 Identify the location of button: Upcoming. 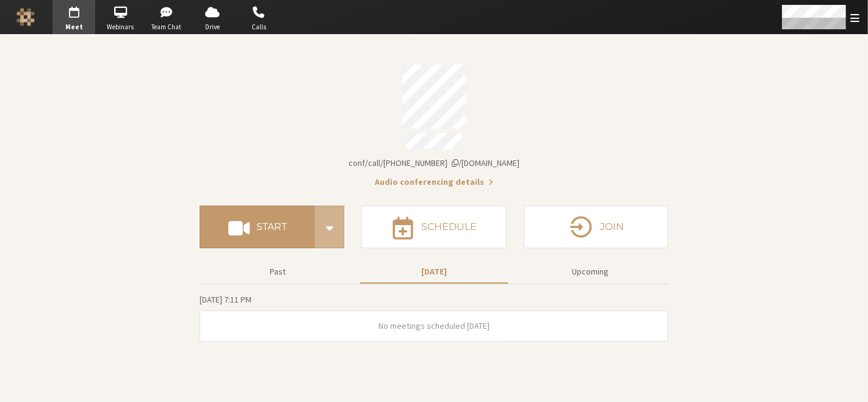
(590, 272).